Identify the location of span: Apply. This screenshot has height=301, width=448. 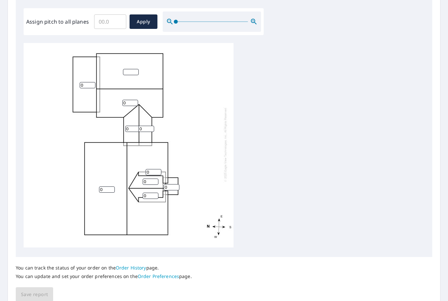
(143, 22).